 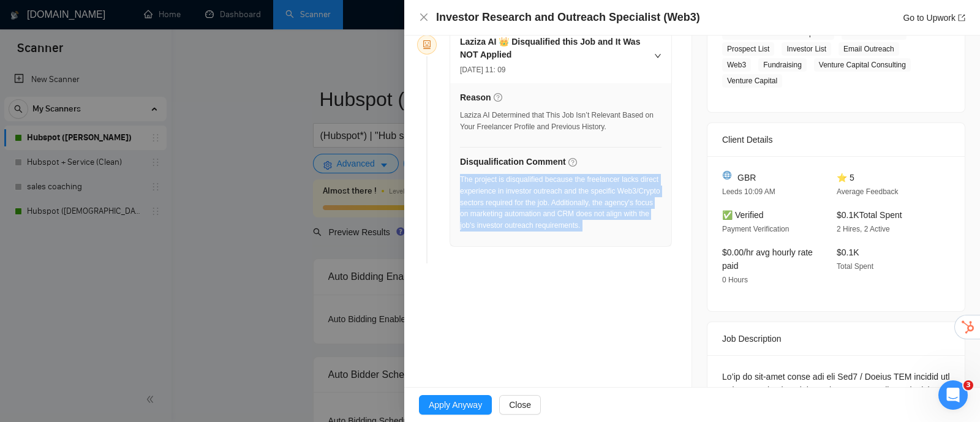 What do you see at coordinates (846, 178) in the screenshot?
I see `span: ⭐ 5` at bounding box center [846, 178].